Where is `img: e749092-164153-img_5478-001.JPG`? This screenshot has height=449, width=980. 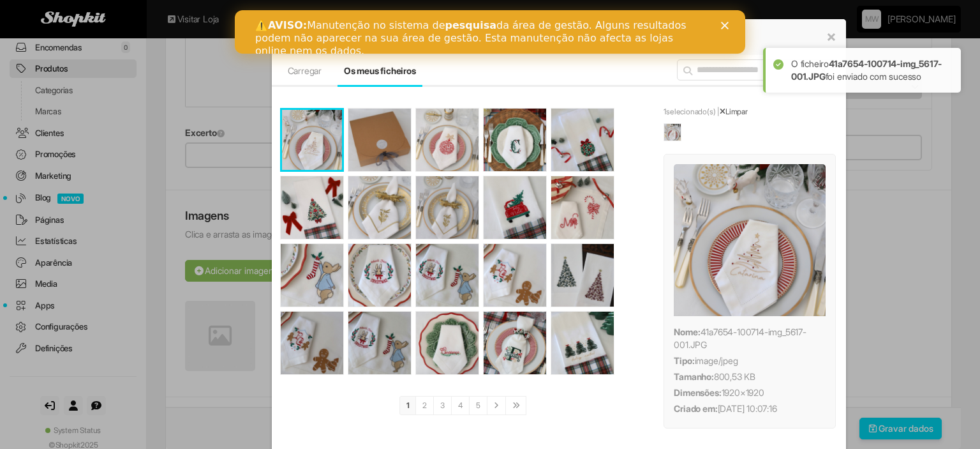
img: e749092-164153-img_5478-001.JPG is located at coordinates (447, 208).